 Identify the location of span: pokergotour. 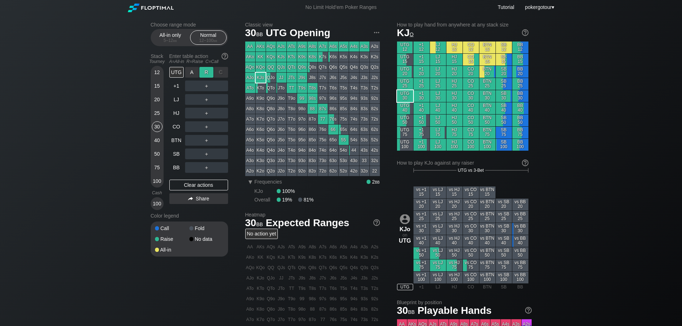
(538, 7).